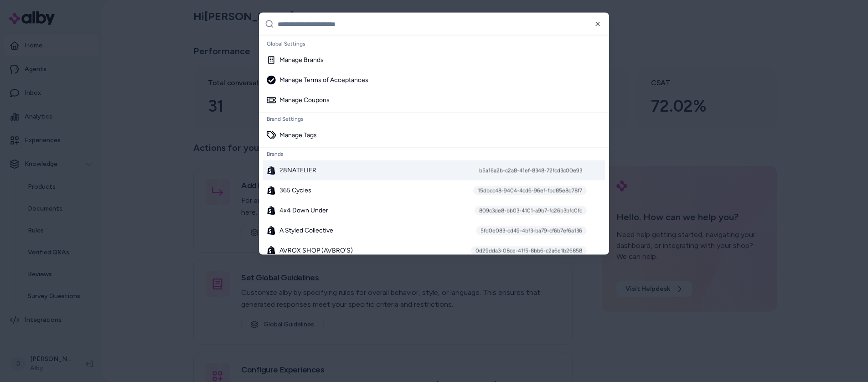  What do you see at coordinates (530, 191) in the screenshot?
I see `div: 15dbcc48-9404-4cd6-96ef-fbd85e8d78f7` at bounding box center [530, 191].